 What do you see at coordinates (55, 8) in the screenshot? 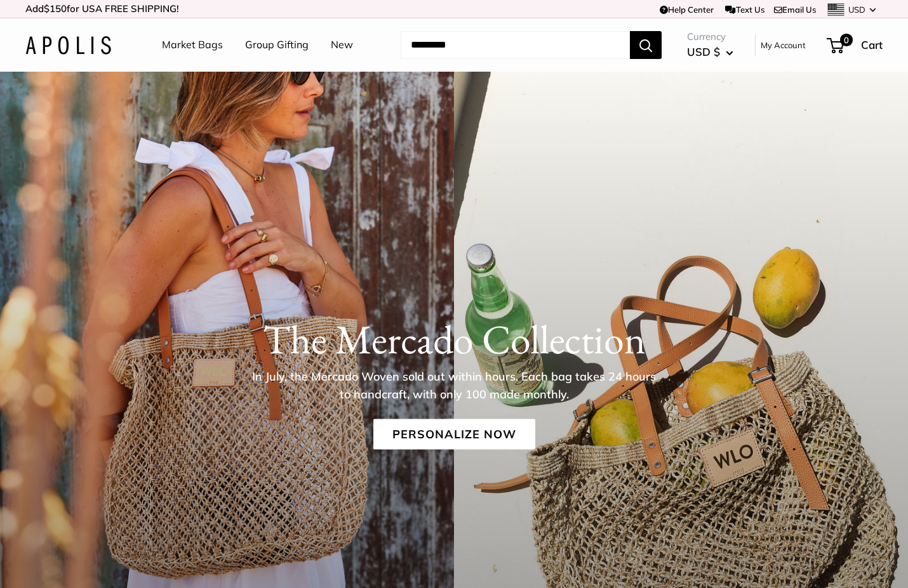
I see `span: $150` at bounding box center [55, 8].